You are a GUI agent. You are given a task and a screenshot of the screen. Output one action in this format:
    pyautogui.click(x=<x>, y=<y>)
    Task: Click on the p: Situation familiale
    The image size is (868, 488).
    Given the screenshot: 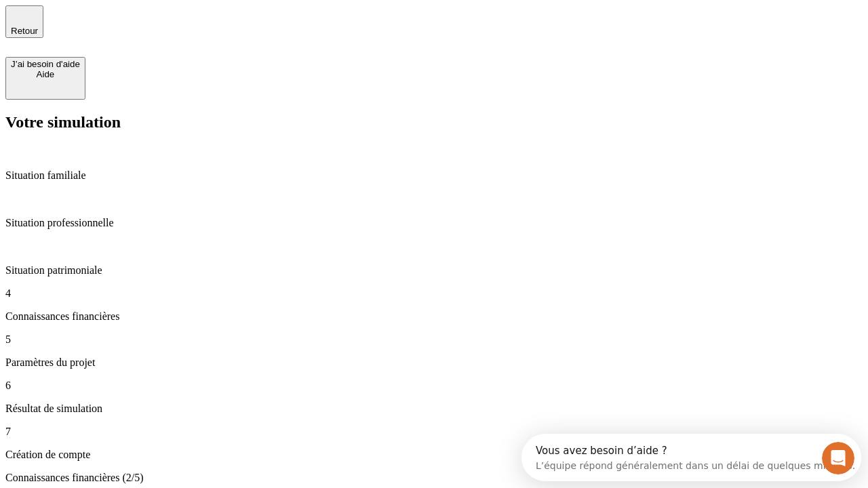 What is the action you would take?
    pyautogui.click(x=434, y=176)
    